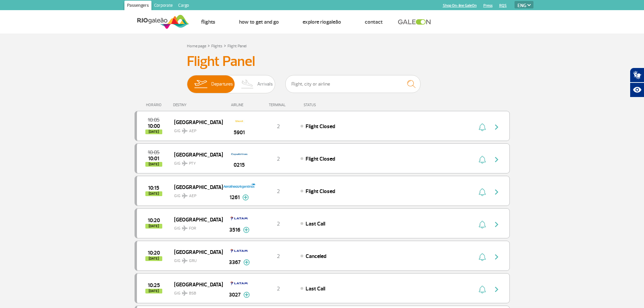  What do you see at coordinates (248, 84) in the screenshot?
I see `img: slider-desembarque` at bounding box center [248, 84].